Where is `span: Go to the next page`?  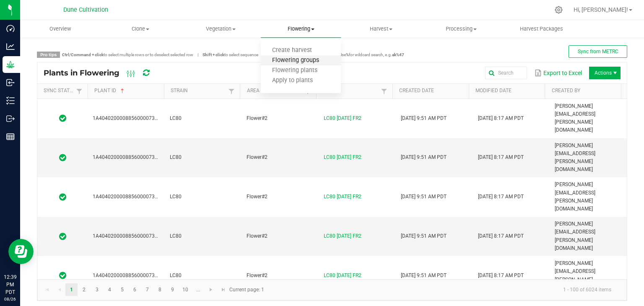 span: Go to the next page is located at coordinates (211, 290).